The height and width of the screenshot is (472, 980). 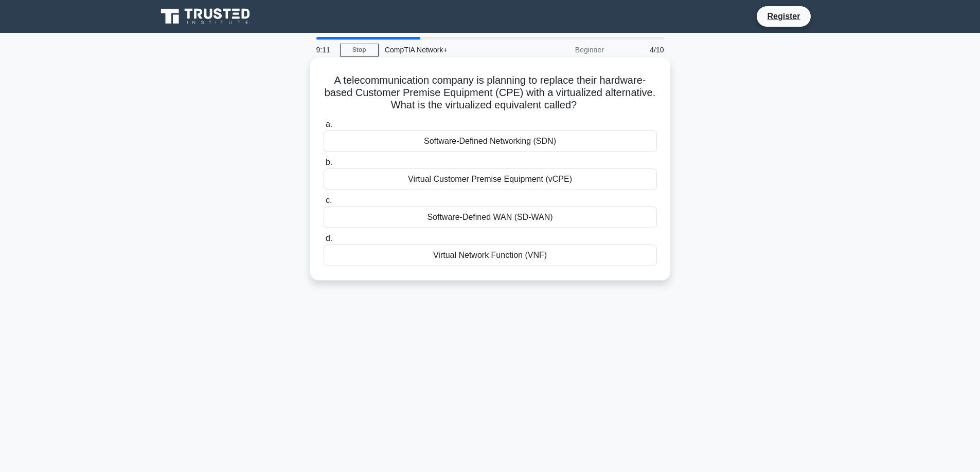 I want to click on div: CompTIA Network+, so click(x=449, y=49).